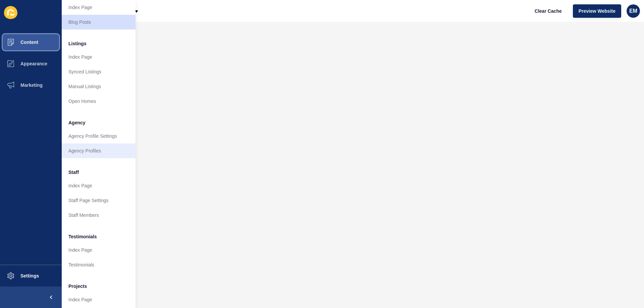 The width and height of the screenshot is (644, 308). I want to click on a: Blog Posts, so click(99, 22).